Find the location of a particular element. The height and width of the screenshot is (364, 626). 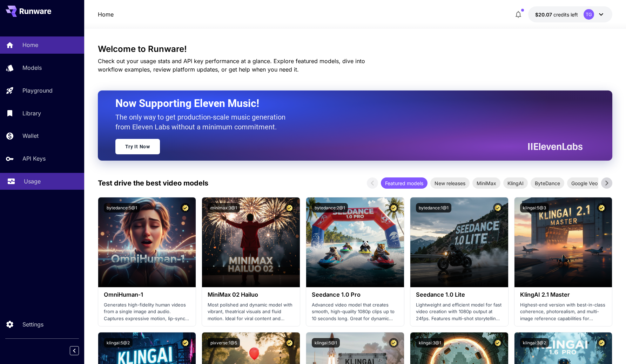

div: Featured models is located at coordinates (404, 183).